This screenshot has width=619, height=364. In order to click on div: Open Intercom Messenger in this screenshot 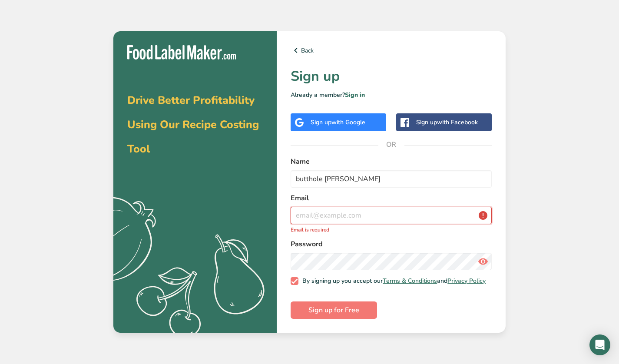, I will do `click(600, 345)`.